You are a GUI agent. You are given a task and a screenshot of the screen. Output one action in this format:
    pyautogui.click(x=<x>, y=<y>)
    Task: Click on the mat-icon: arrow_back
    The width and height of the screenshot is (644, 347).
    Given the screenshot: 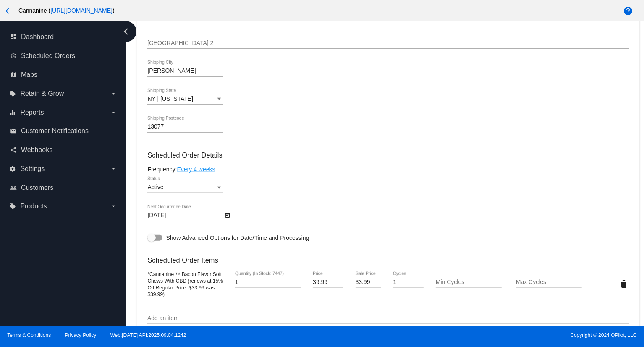 What is the action you would take?
    pyautogui.click(x=8, y=11)
    